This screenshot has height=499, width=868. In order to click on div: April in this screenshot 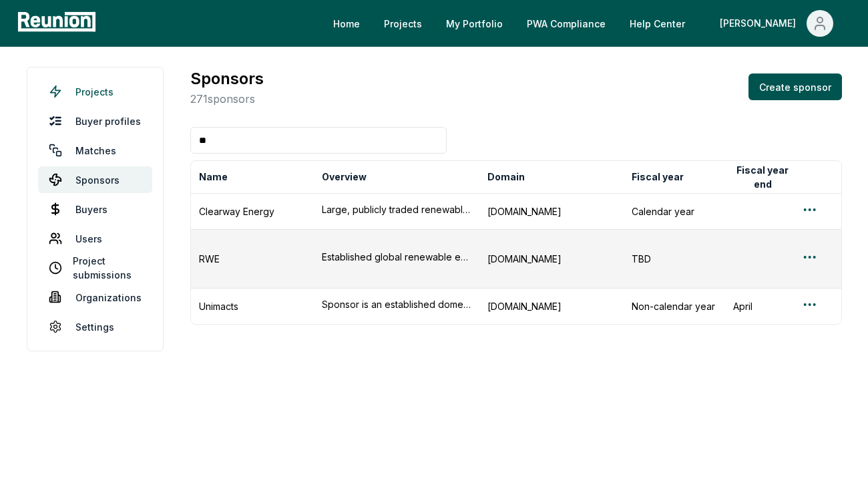, I will do `click(760, 306)`.